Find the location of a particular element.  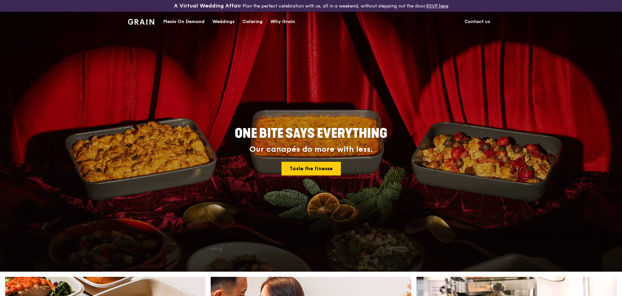

a: Catering is located at coordinates (252, 22).